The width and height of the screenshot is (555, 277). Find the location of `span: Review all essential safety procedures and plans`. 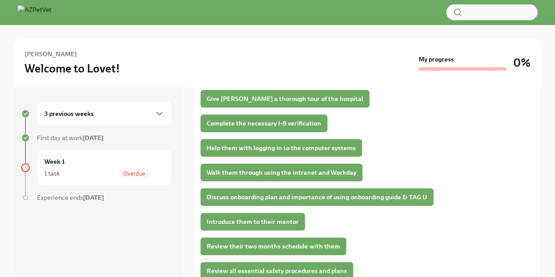

span: Review all essential safety procedures and plans is located at coordinates (277, 271).